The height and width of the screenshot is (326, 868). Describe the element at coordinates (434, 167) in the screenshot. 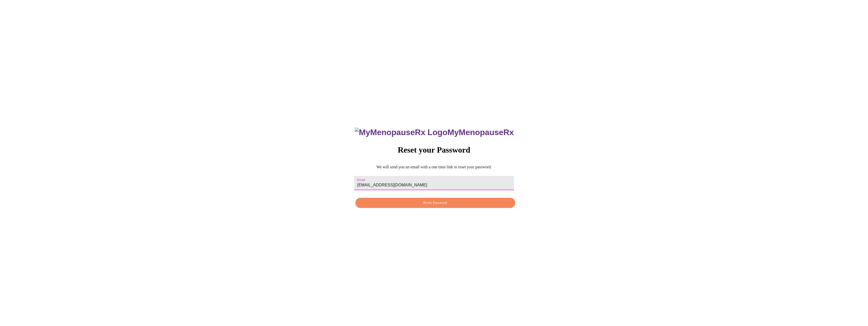

I see `p: We will send you an email with a one time link to reset your password.` at that location.